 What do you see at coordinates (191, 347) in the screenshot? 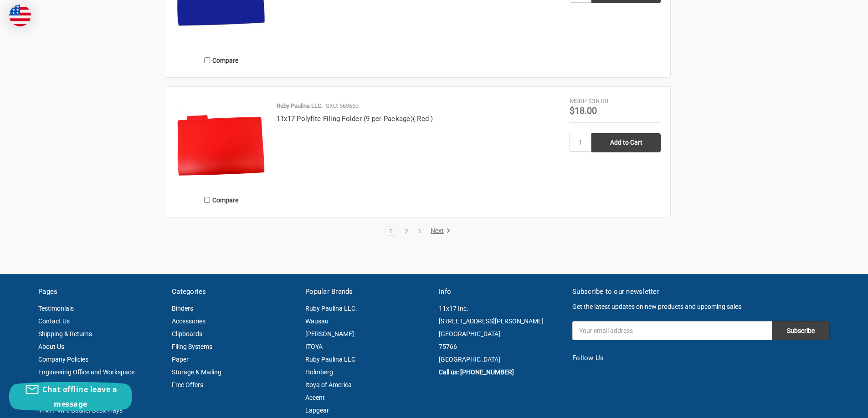
I see `a: Filing Systems` at bounding box center [191, 347].